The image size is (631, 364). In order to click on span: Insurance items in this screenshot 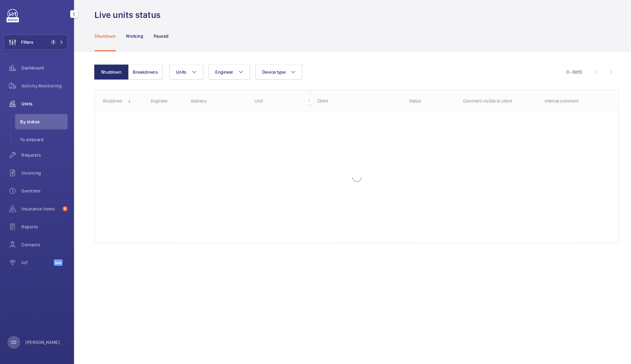, I will do `click(43, 211)`.